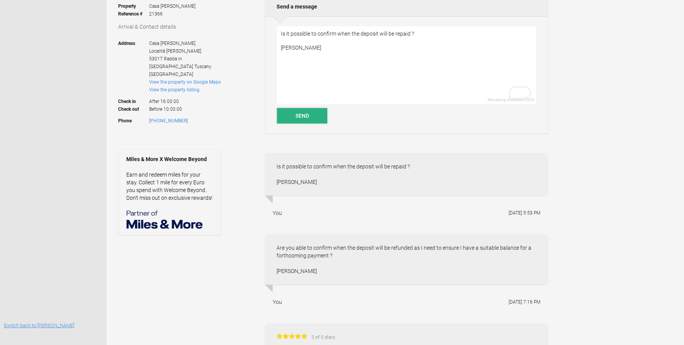  Describe the element at coordinates (186, 27) in the screenshot. I see `h3: Arrival & Contact details` at that location.